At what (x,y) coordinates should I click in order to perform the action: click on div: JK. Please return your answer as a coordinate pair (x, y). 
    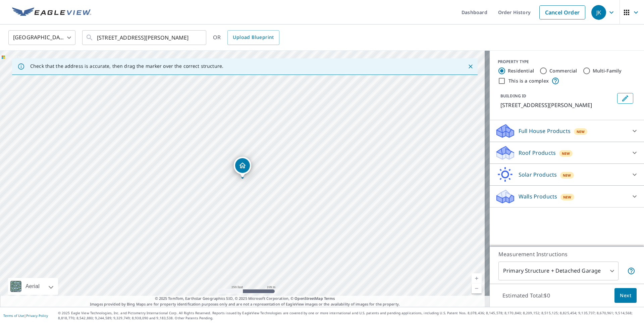
    Looking at the image, I should click on (599, 12).